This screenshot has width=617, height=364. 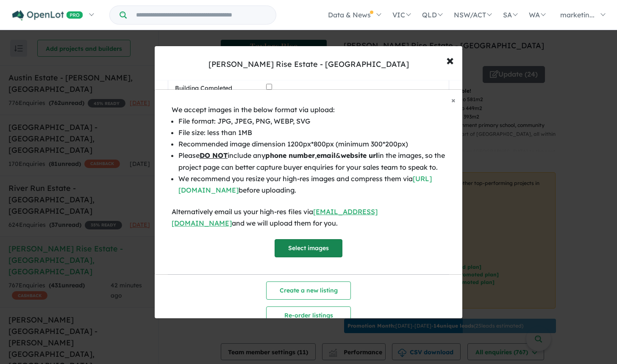 What do you see at coordinates (312, 161) in the screenshot?
I see `li: Please include any , & in the images, so the project page can better capture buyer enquiries for ...` at bounding box center [312, 161].